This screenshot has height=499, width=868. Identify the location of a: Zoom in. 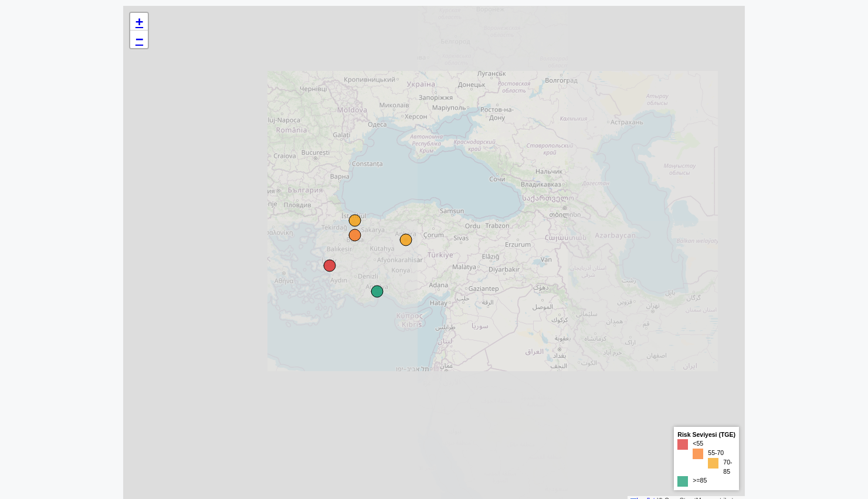
(139, 22).